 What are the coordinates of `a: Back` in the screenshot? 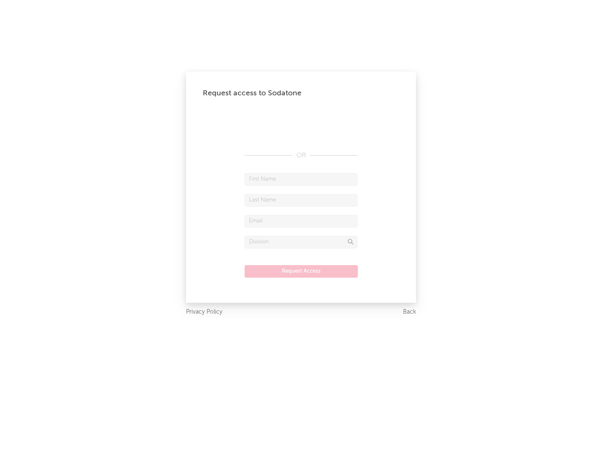 It's located at (409, 312).